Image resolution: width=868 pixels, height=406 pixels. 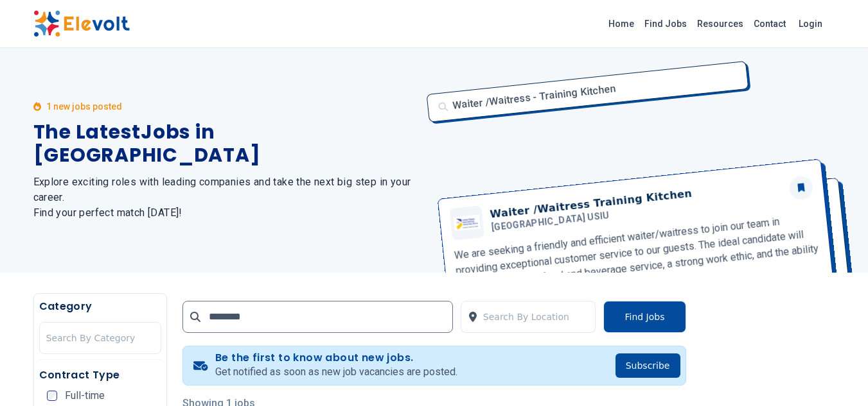 What do you see at coordinates (666, 24) in the screenshot?
I see `a: Find Jobs` at bounding box center [666, 24].